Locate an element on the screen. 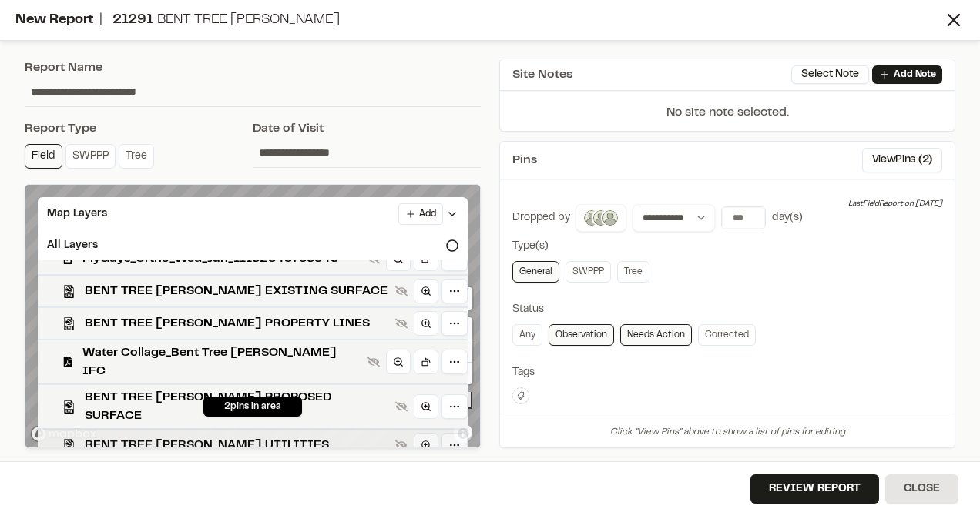  div: All Layers is located at coordinates (253, 246).